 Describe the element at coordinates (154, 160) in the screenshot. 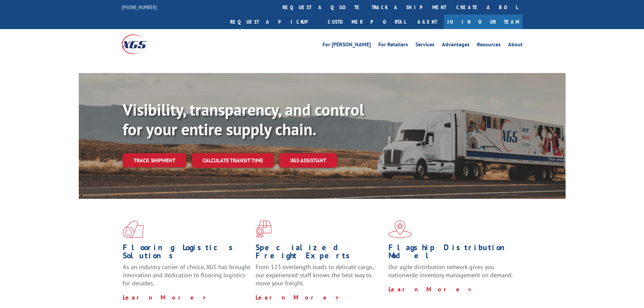

I see `a: Track shipment` at that location.